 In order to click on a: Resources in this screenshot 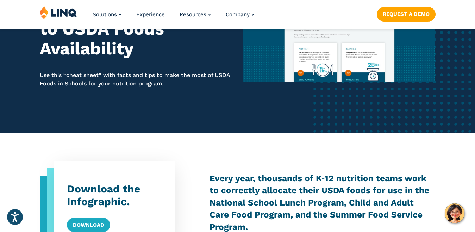, I will do `click(195, 14)`.